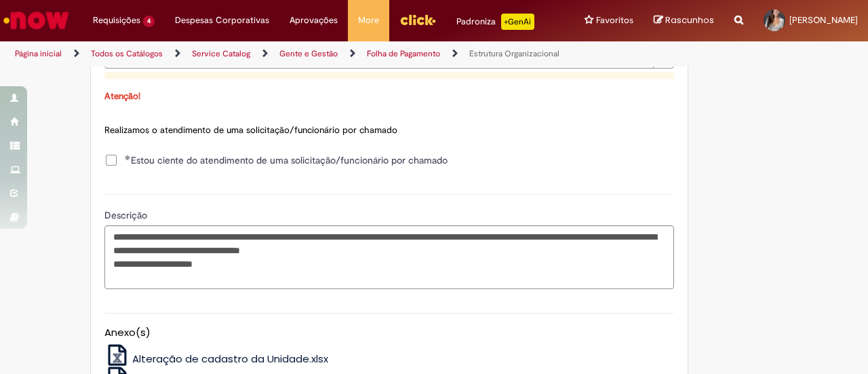  I want to click on span: Estou ciente do atendimento de uma solicitação/funcionário por chamado, so click(287, 160).